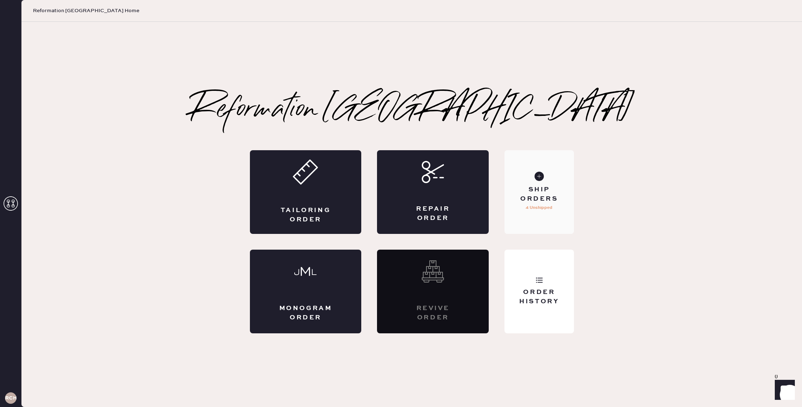 This screenshot has height=407, width=802. What do you see at coordinates (433, 313) in the screenshot?
I see `div: Revive order` at bounding box center [433, 313].